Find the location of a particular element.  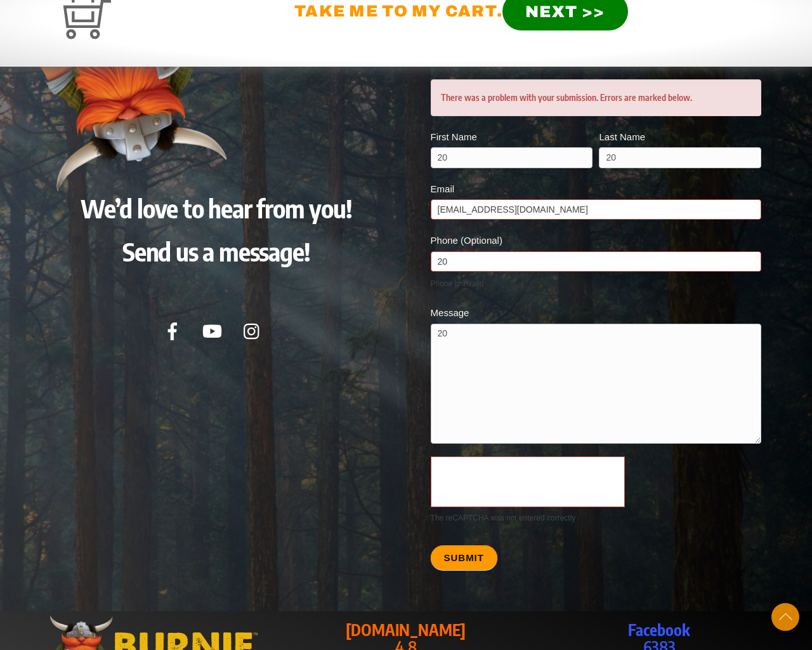

a: facebook is located at coordinates (175, 330).